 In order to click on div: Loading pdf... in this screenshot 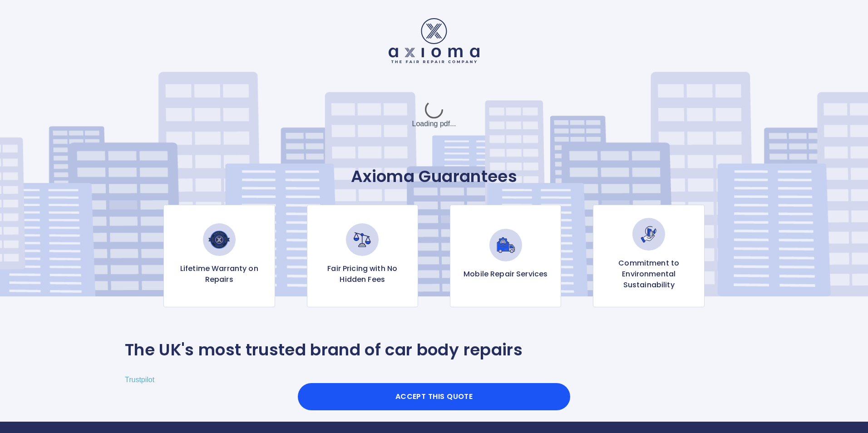, I will do `click(434, 115)`.